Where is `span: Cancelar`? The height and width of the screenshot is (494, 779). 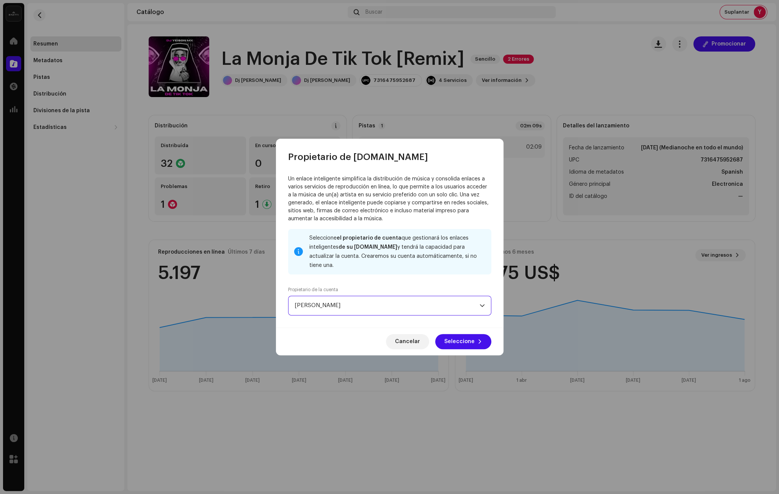
span: Cancelar is located at coordinates (408, 342).